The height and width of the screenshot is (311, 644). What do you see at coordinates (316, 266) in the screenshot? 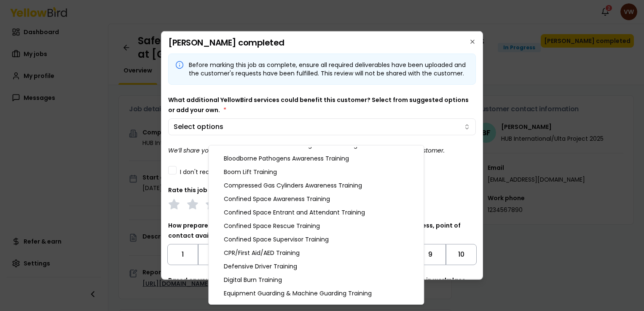
I see `div: Defensive Driver Training` at bounding box center [316, 266].